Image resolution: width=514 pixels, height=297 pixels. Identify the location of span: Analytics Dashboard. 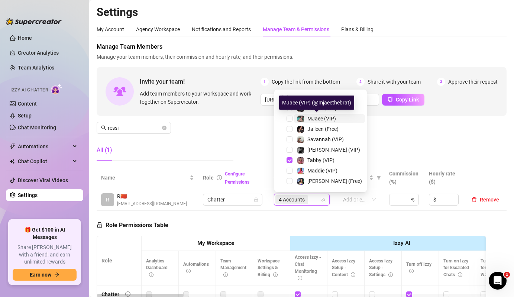
(157, 268).